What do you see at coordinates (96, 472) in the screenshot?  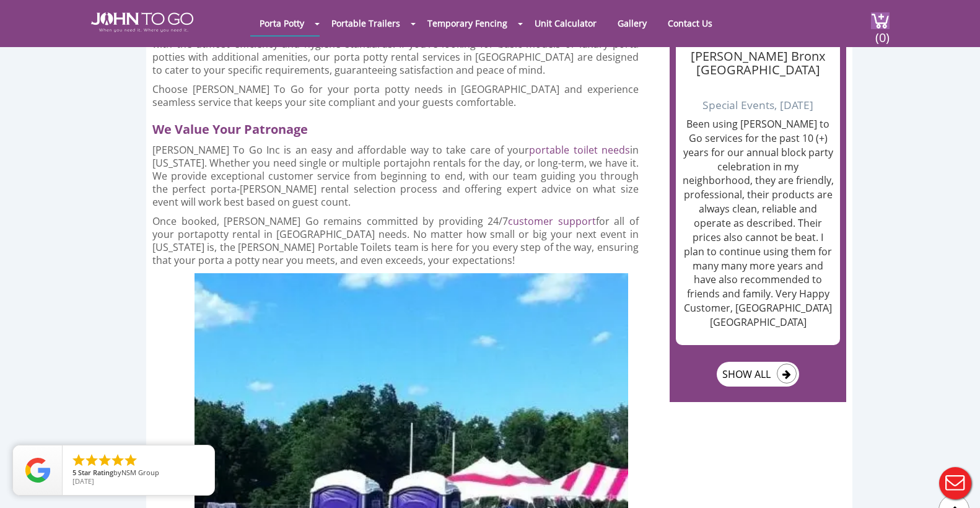 I see `span: Star Rating` at bounding box center [96, 472].